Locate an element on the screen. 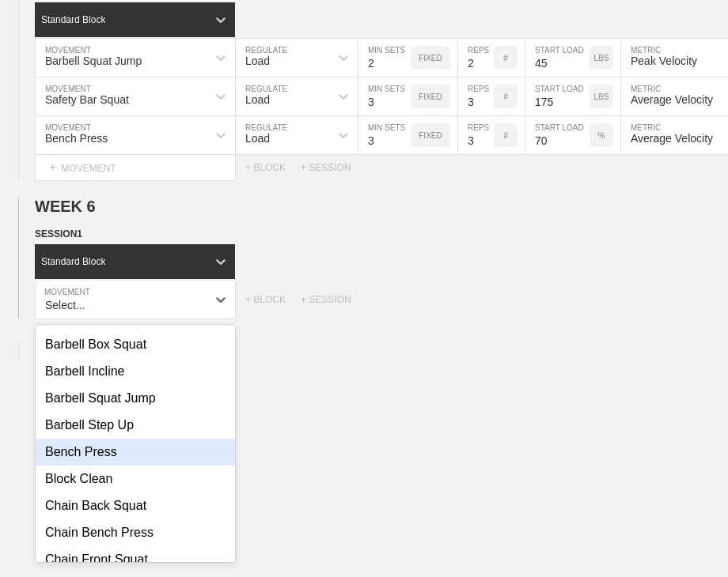  div: WEEK 7 is located at coordinates (72, 350).